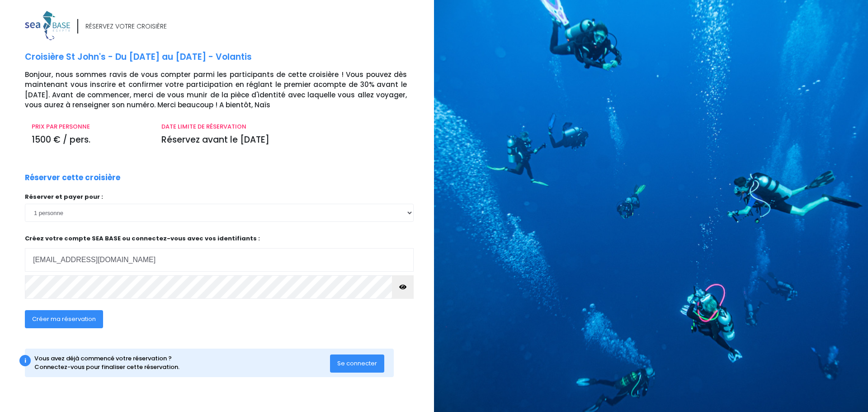 This screenshot has width=868, height=412. I want to click on p: 1500 € / pers., so click(90, 140).